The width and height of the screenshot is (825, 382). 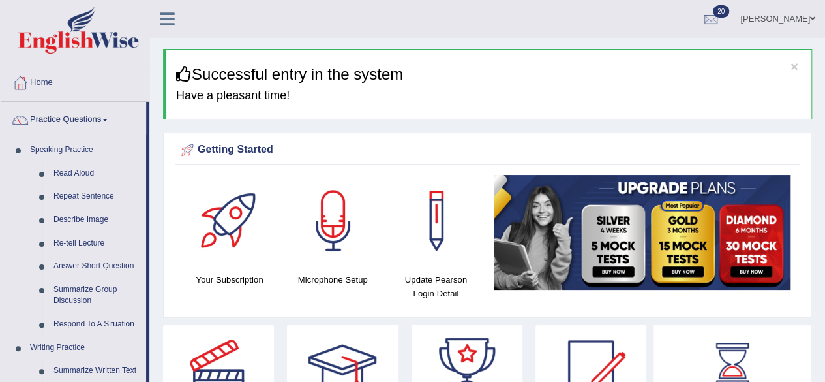 I want to click on a: Read Aloud, so click(x=97, y=174).